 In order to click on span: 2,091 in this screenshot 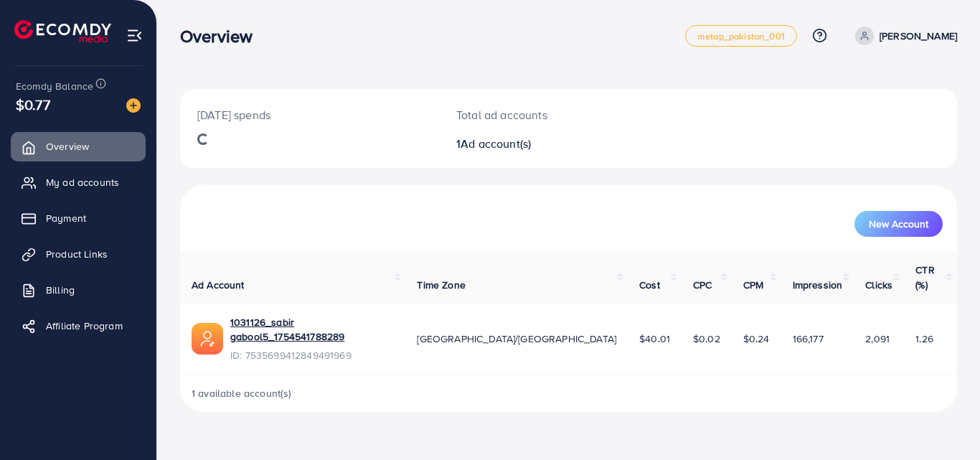, I will do `click(878, 339)`.